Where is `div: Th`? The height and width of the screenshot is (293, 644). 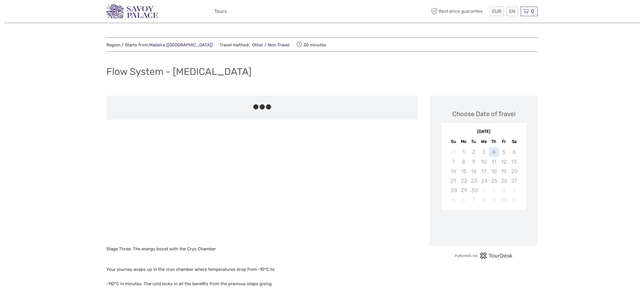 div: Th is located at coordinates (494, 142).